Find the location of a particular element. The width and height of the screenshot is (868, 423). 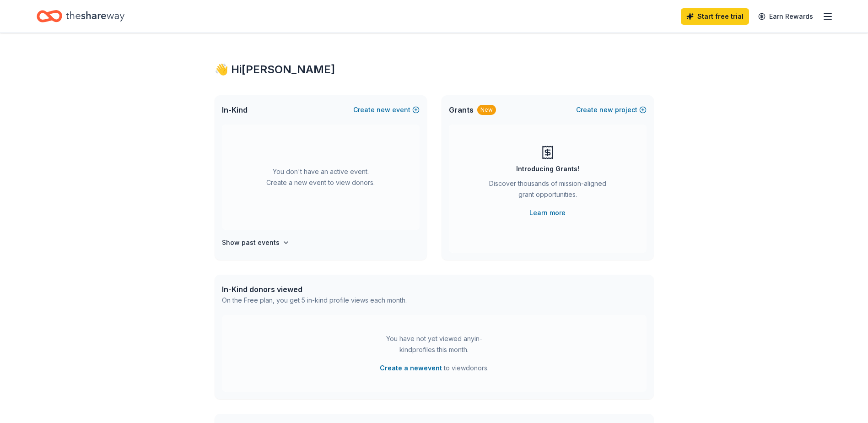

div: Introducing Grants! is located at coordinates (548, 169).